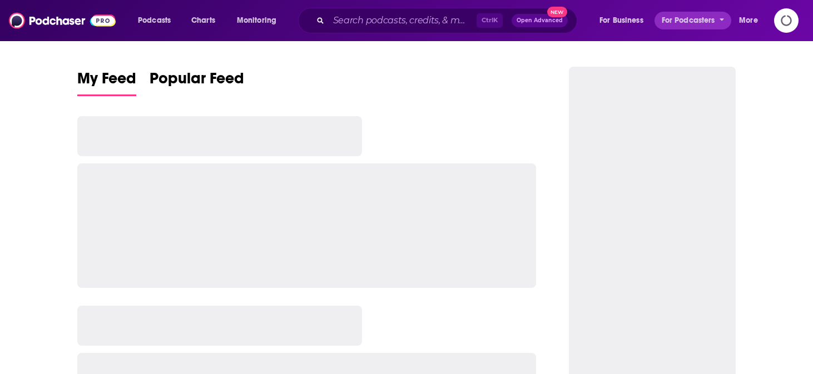 The width and height of the screenshot is (813, 374). Describe the element at coordinates (539, 21) in the screenshot. I see `span: Open Advanced` at that location.